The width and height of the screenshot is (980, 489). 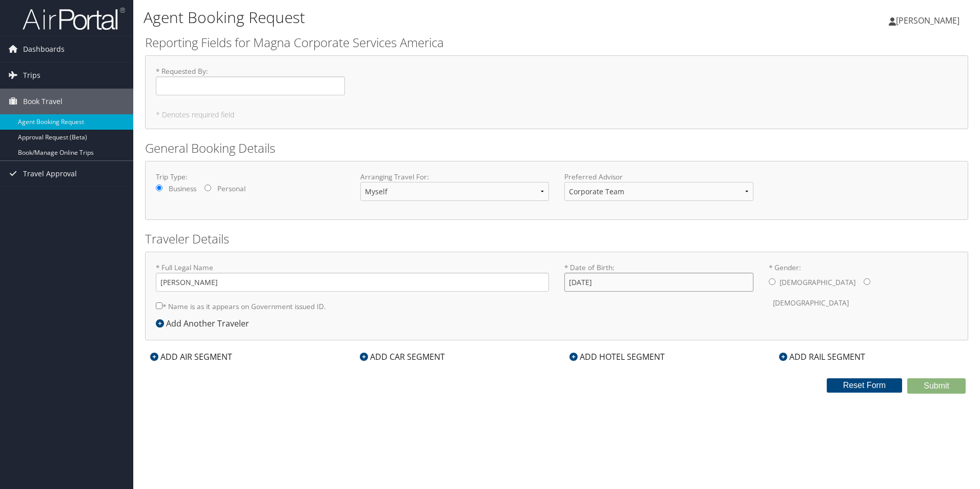 What do you see at coordinates (159, 305) in the screenshot?
I see `input: * Name is as it appears on Government issued ID.` at bounding box center [159, 305].